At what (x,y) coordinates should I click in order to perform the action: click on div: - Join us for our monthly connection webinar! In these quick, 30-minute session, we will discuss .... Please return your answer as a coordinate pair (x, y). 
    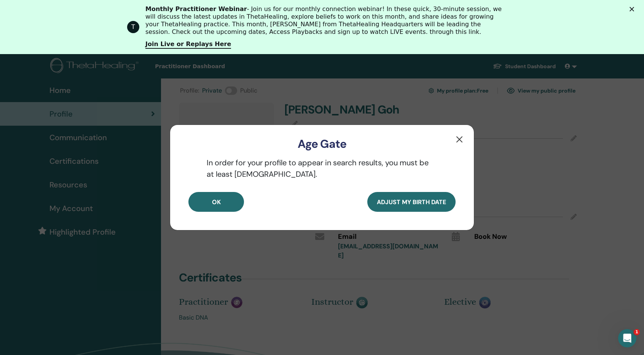
    Looking at the image, I should click on (325, 21).